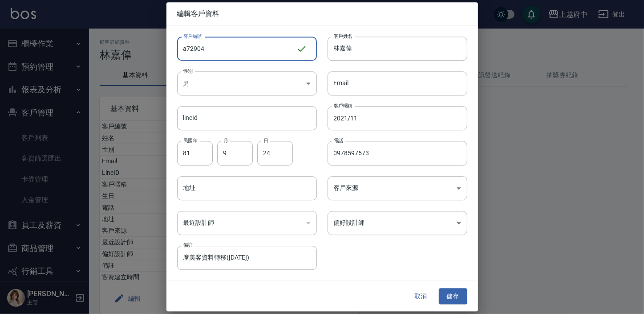 This screenshot has width=644, height=314. Describe the element at coordinates (188, 245) in the screenshot. I see `label: 備註` at that location.